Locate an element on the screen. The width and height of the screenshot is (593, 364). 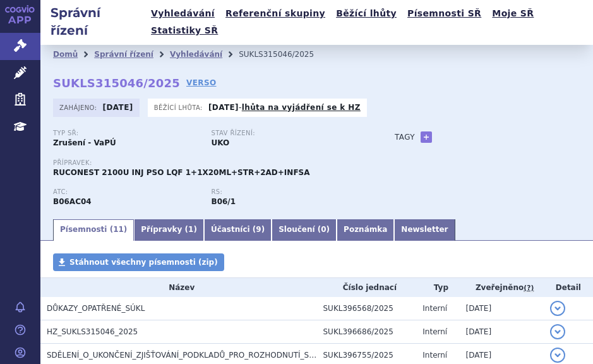
strong: skupina léčivých přípravků v zásadě terapeuticky zaměnitelných s léčivými přípravky s obsahem léč... is located at coordinates (224, 202).